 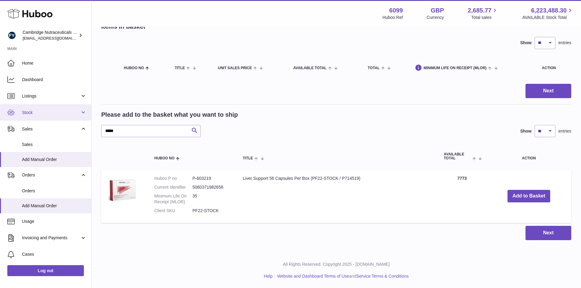 What do you see at coordinates (12, 35) in the screenshot?
I see `img: huboo@camnutra.com` at bounding box center [12, 35].